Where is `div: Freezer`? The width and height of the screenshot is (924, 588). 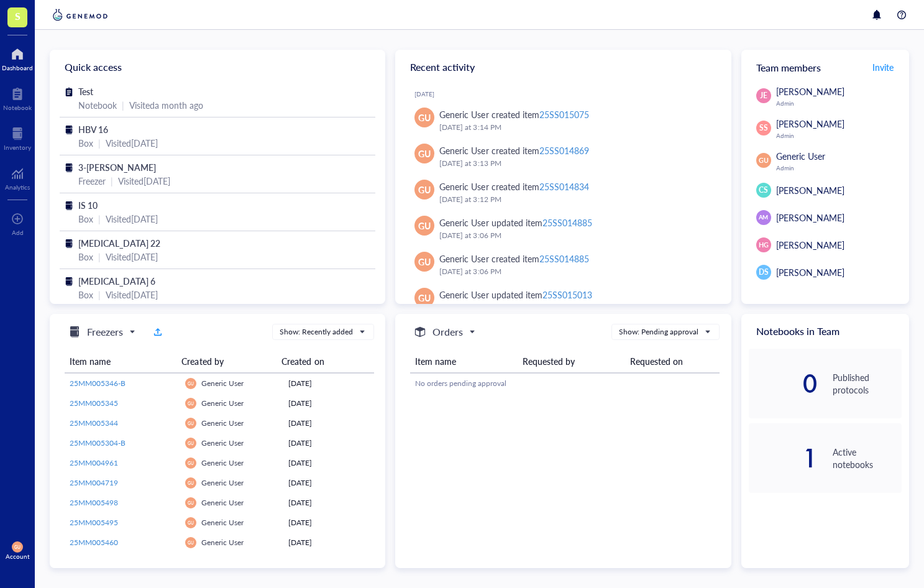 div: Freezer is located at coordinates (92, 181).